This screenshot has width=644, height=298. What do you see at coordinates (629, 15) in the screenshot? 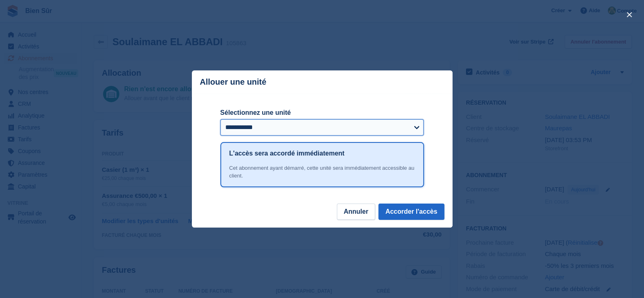
I see `button: close` at bounding box center [629, 15].